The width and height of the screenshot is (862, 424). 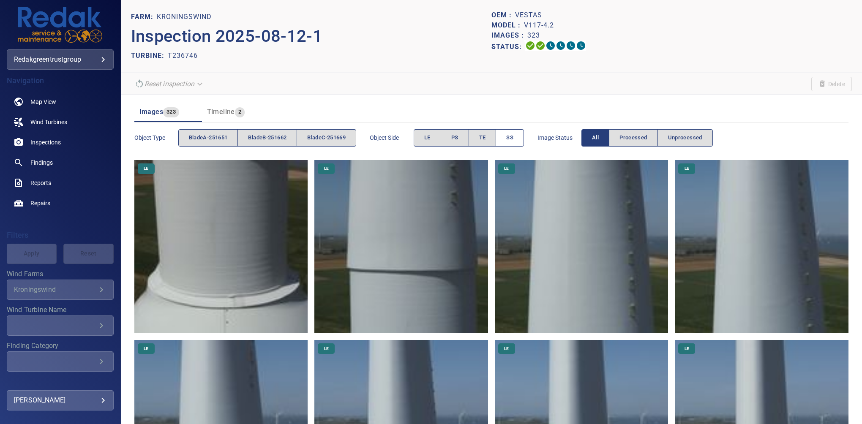 What do you see at coordinates (60, 60) in the screenshot?
I see `div: redakgreentrustgroup` at bounding box center [60, 60].